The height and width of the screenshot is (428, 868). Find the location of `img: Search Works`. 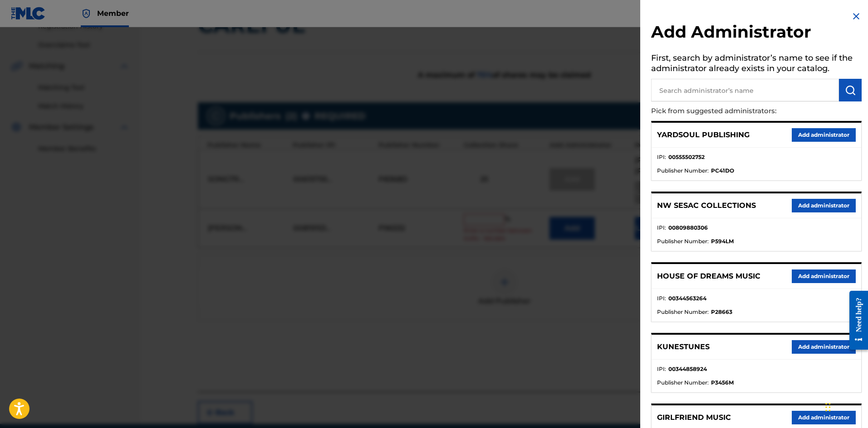

img: Search Works is located at coordinates (850, 90).